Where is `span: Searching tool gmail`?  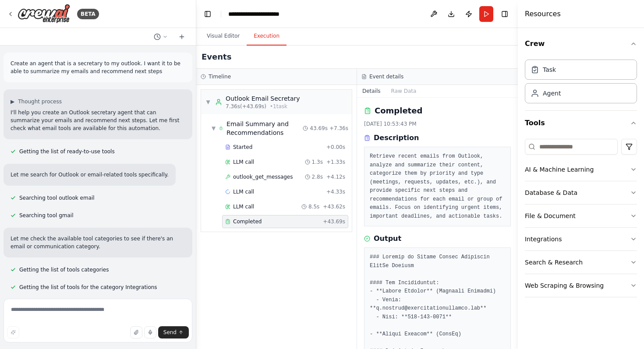
span: Searching tool gmail is located at coordinates (46, 215).